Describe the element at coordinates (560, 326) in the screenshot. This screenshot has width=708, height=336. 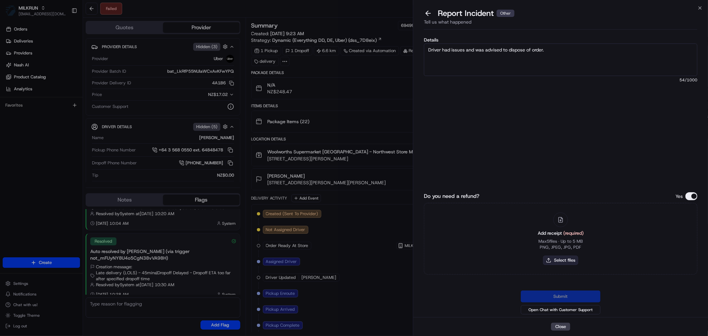
I see `button: Close` at that location.